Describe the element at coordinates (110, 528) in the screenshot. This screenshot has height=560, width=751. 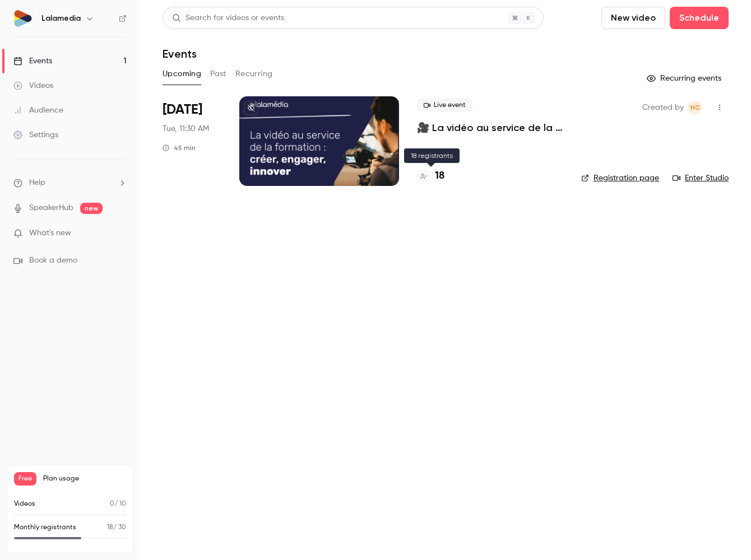
I see `span: 18` at that location.